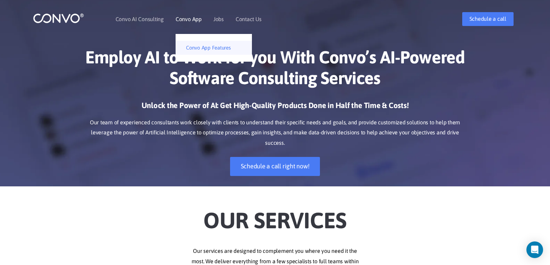  I want to click on a: Contact Us, so click(248, 19).